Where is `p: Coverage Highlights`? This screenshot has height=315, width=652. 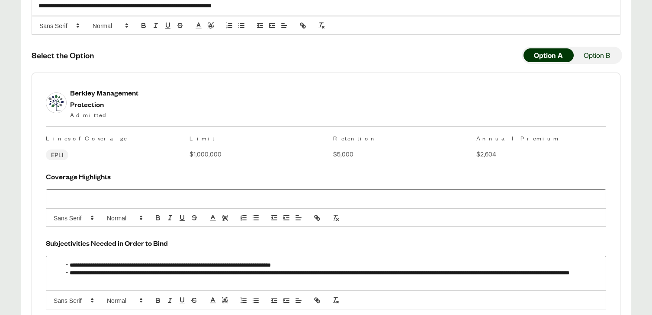
p: Coverage Highlights is located at coordinates (326, 177).